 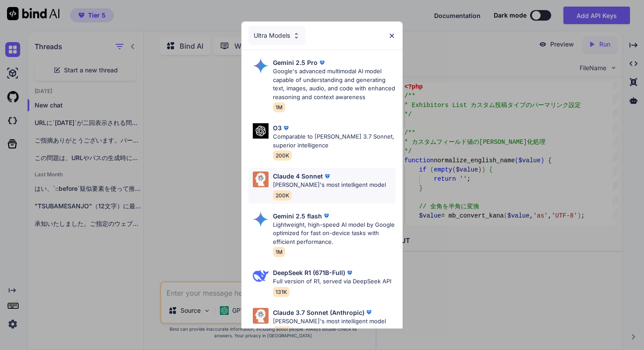 I want to click on p: Claude 3.7 Sonnet (Anthropic), so click(x=318, y=312).